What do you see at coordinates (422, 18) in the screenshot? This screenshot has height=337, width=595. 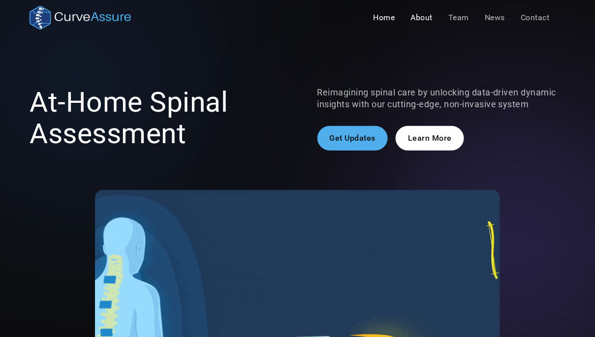 I see `a: About` at bounding box center [422, 18].